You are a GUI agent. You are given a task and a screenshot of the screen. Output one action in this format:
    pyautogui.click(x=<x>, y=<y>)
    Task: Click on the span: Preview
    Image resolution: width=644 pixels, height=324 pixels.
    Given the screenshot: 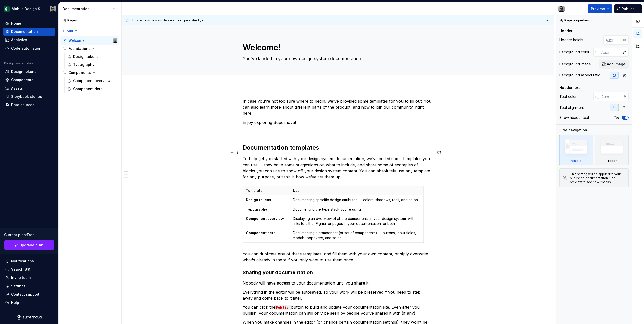 What is the action you would take?
    pyautogui.click(x=598, y=9)
    